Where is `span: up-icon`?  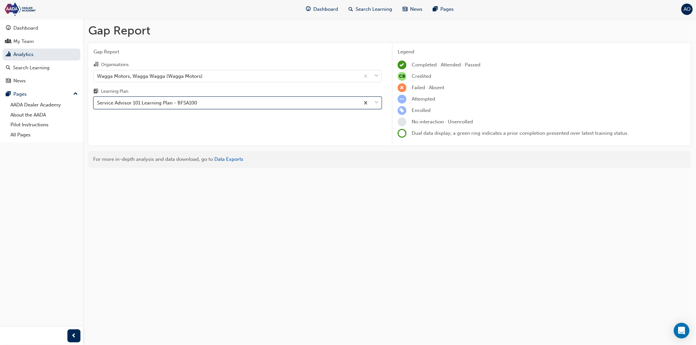 span: up-icon is located at coordinates (76, 94).